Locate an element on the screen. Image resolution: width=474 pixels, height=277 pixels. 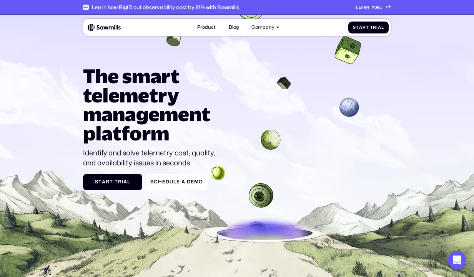
a: Blog is located at coordinates (233, 27).